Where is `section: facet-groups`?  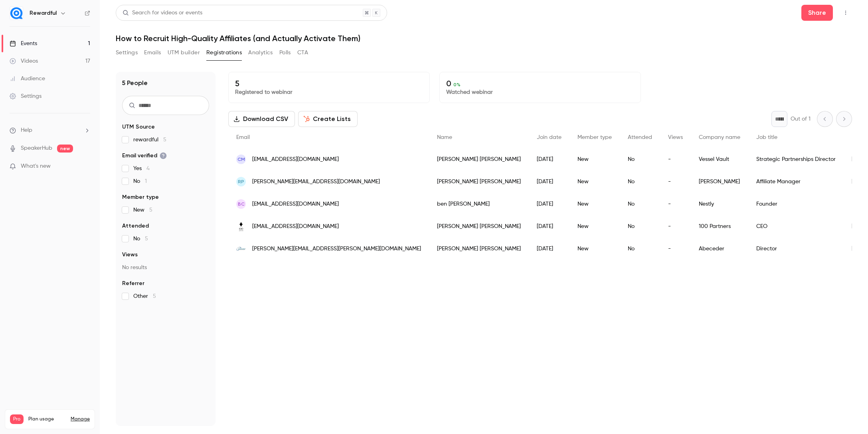 section: facet-groups is located at coordinates (166, 212).